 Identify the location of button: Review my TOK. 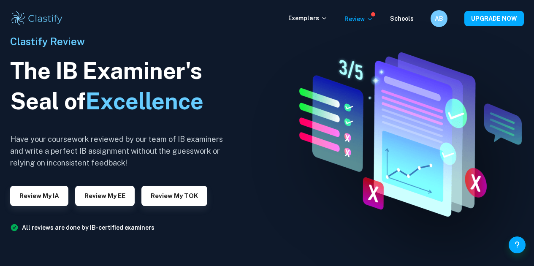
(174, 196).